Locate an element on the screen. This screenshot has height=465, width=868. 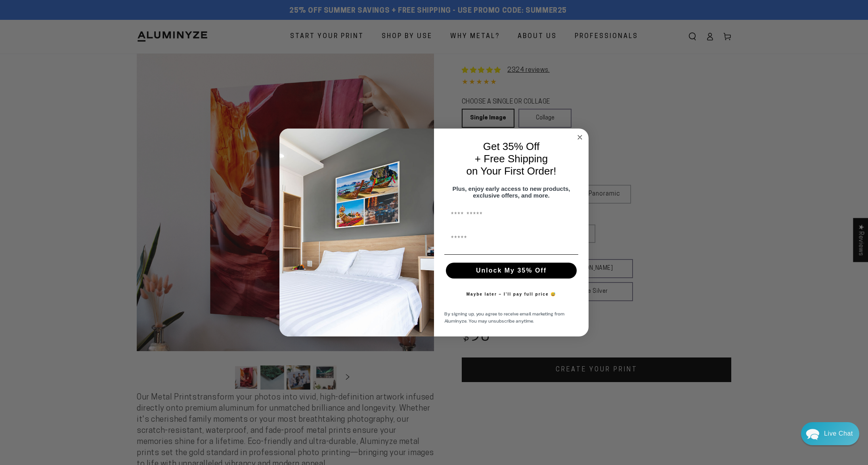
button: Unlock My 35% Off is located at coordinates (512, 271).